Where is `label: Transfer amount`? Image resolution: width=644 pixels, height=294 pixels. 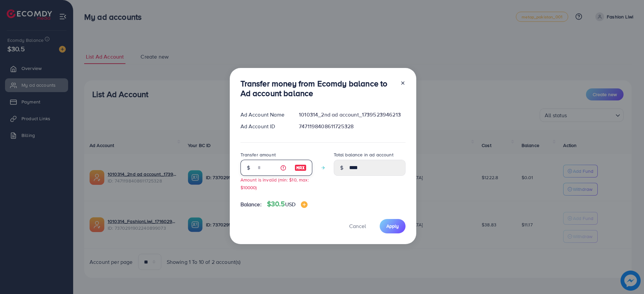 label: Transfer amount is located at coordinates (258, 155).